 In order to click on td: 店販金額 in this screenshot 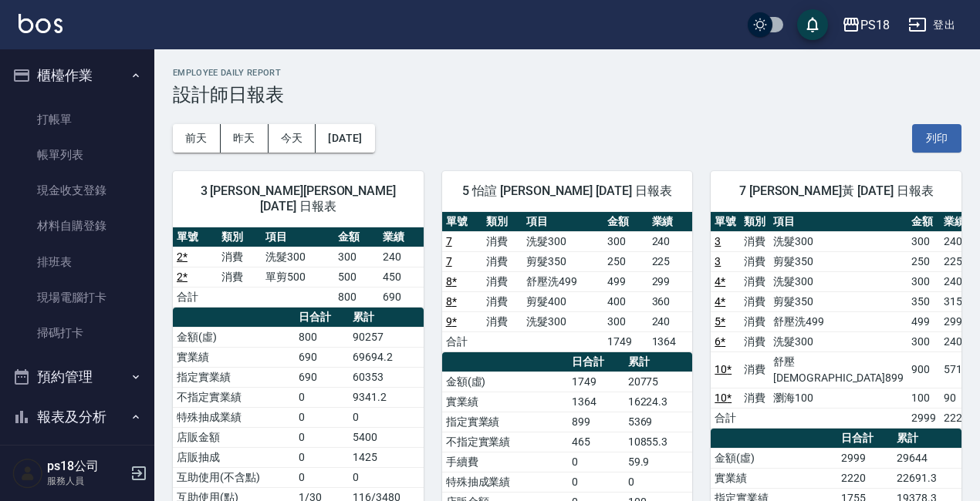, I will do `click(234, 438)`.